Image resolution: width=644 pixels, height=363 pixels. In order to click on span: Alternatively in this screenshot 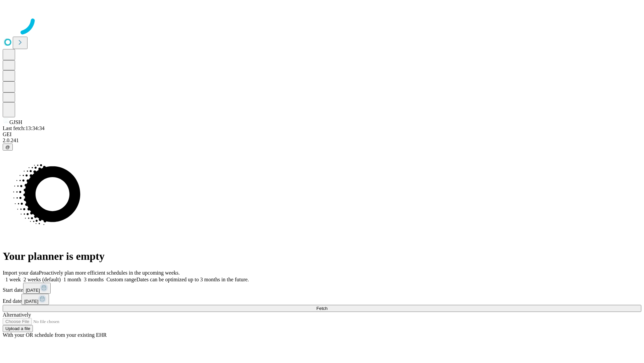, I will do `click(17, 315)`.